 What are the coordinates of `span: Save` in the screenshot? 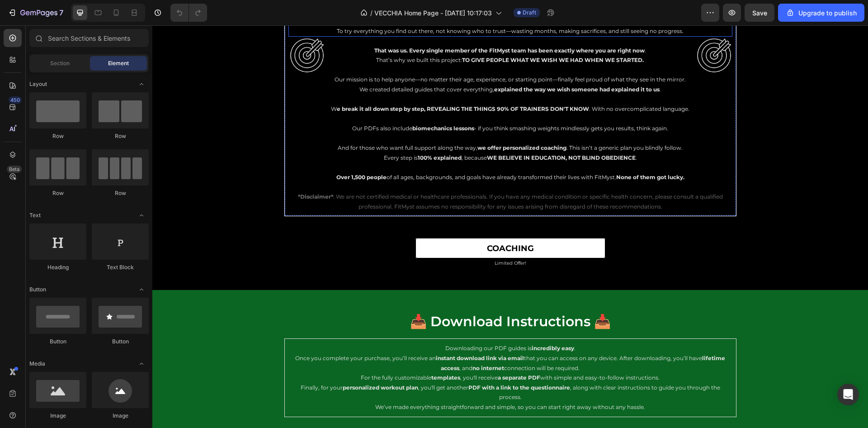 It's located at (759, 13).